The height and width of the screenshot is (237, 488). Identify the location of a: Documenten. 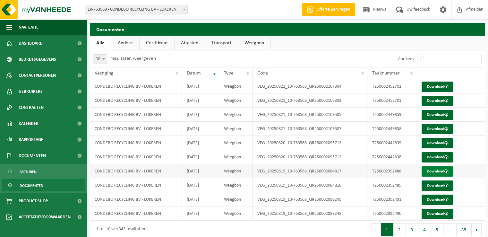
(43, 185).